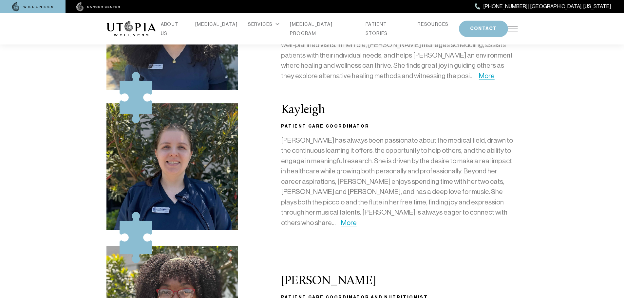 This screenshot has width=624, height=298. Describe the element at coordinates (399, 110) in the screenshot. I see `h2: Kayleigh` at that location.